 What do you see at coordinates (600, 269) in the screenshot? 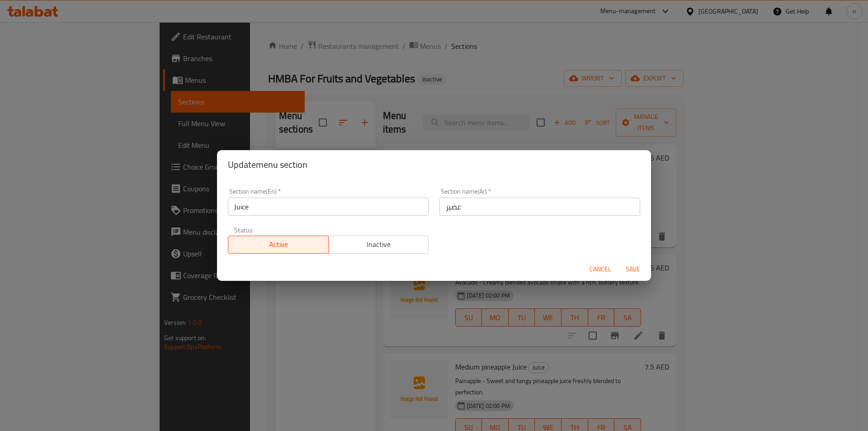
I see `span: Cancel` at bounding box center [600, 269].